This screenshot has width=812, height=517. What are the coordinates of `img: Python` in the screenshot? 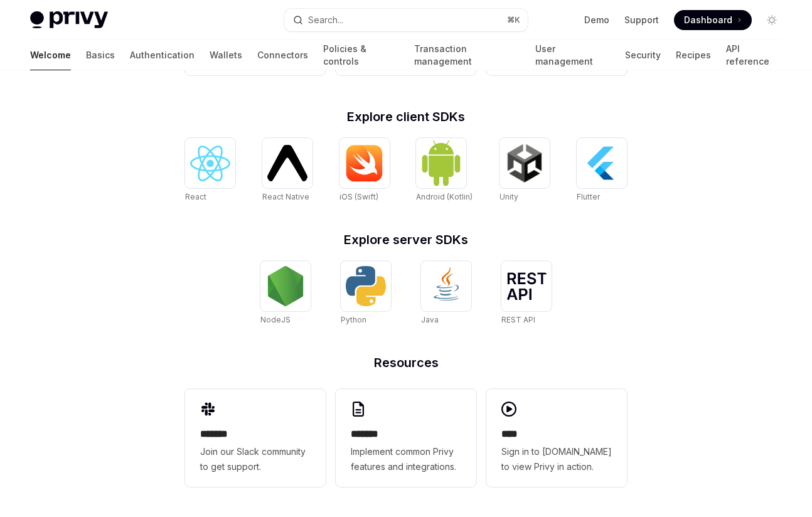 It's located at (366, 286).